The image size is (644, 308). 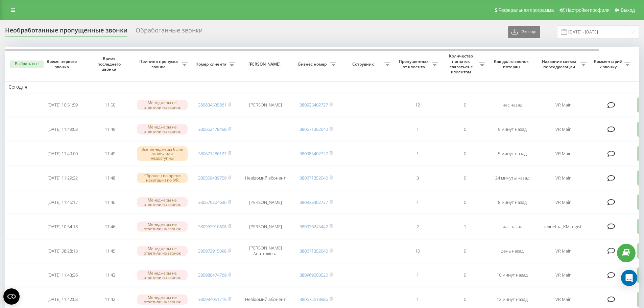 What do you see at coordinates (588, 10) in the screenshot?
I see `span: Настройки профиля` at bounding box center [588, 10].